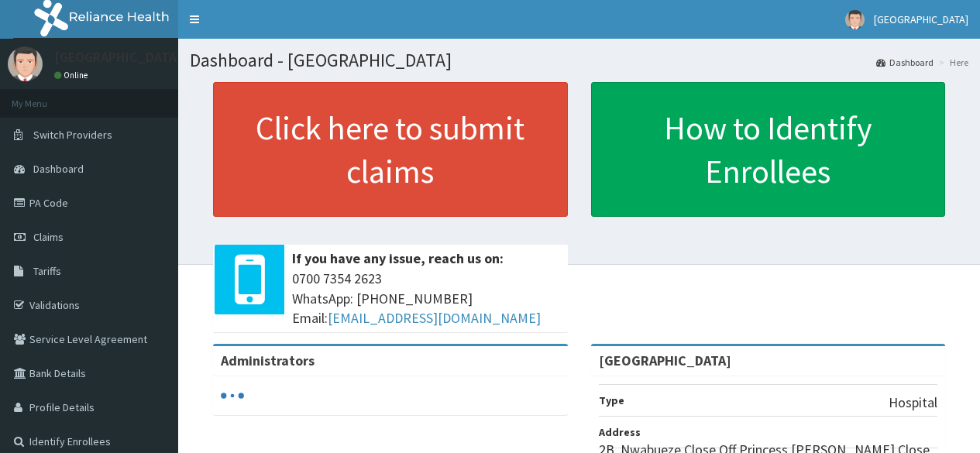  I want to click on a: Click here to submit claims, so click(390, 150).